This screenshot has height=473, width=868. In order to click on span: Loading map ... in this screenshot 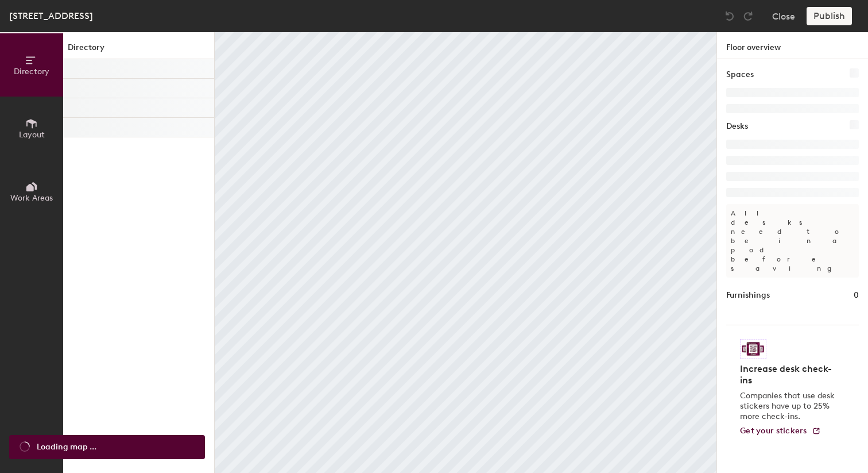, I will do `click(67, 447)`.